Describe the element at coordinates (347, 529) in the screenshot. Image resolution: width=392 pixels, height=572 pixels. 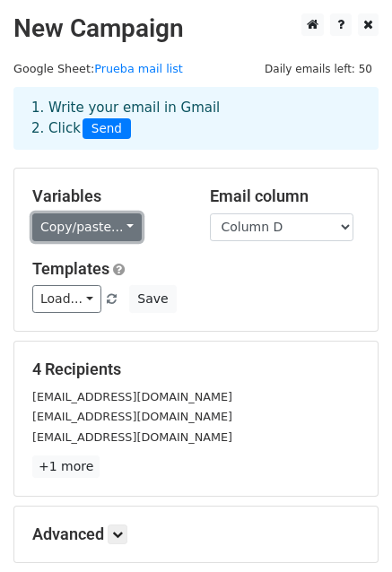
I see `div: Widget de chat` at that location.